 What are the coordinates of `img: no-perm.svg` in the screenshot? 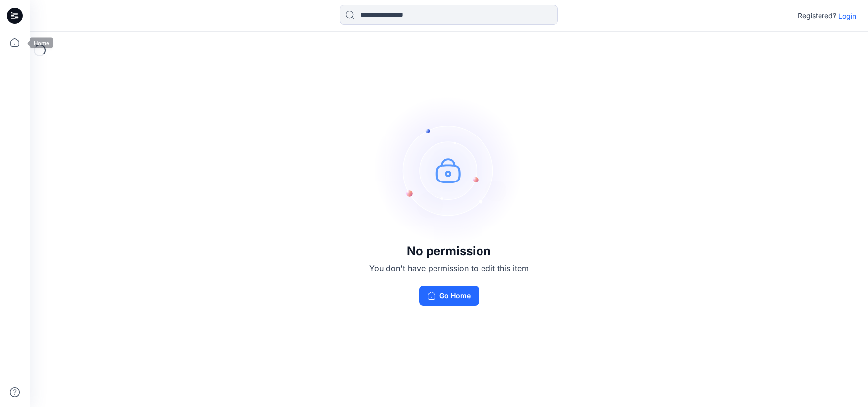 It's located at (449, 170).